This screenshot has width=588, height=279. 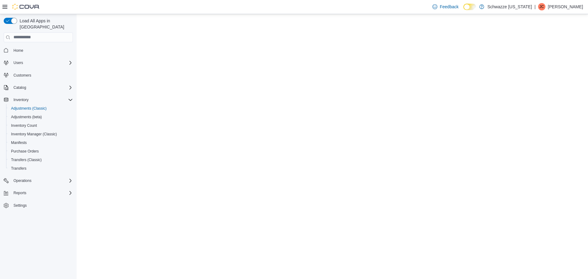 What do you see at coordinates (41, 151) in the screenshot?
I see `button: Purchase Orders` at bounding box center [41, 151].